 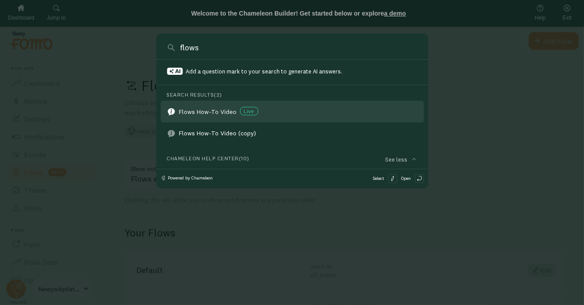 What do you see at coordinates (297, 47) in the screenshot?
I see `input: Search or ask anything…` at bounding box center [297, 47].